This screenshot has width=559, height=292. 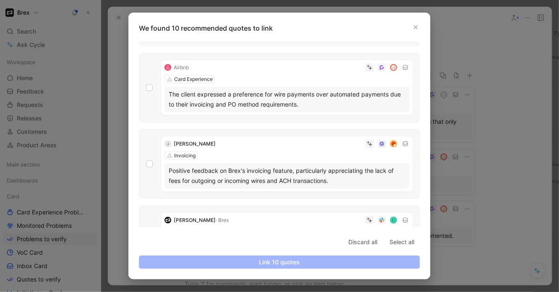 What do you see at coordinates (363, 242) in the screenshot?
I see `span: Discard all` at bounding box center [363, 242].